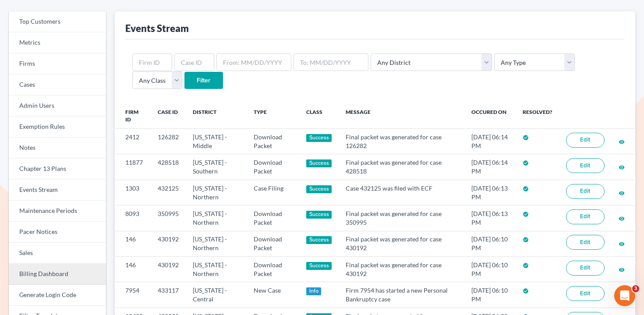 Image resolution: width=644 pixels, height=315 pixels. Describe the element at coordinates (314, 292) in the screenshot. I see `div: Info` at that location.